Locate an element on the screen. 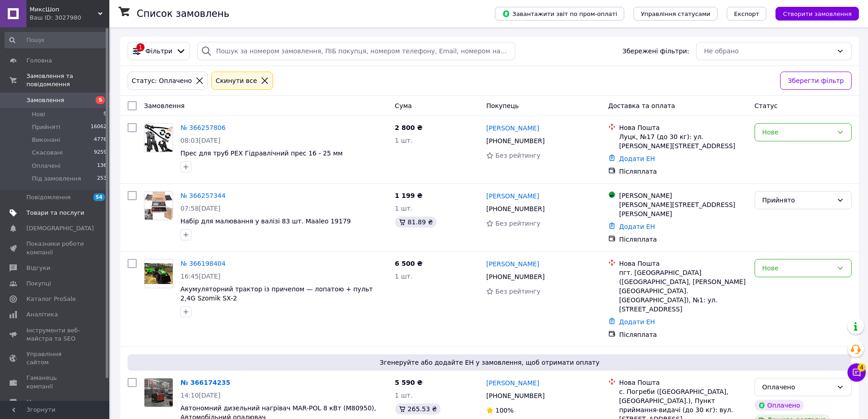 The width and height of the screenshot is (868, 419). span: Повідомлення is located at coordinates (49, 197).